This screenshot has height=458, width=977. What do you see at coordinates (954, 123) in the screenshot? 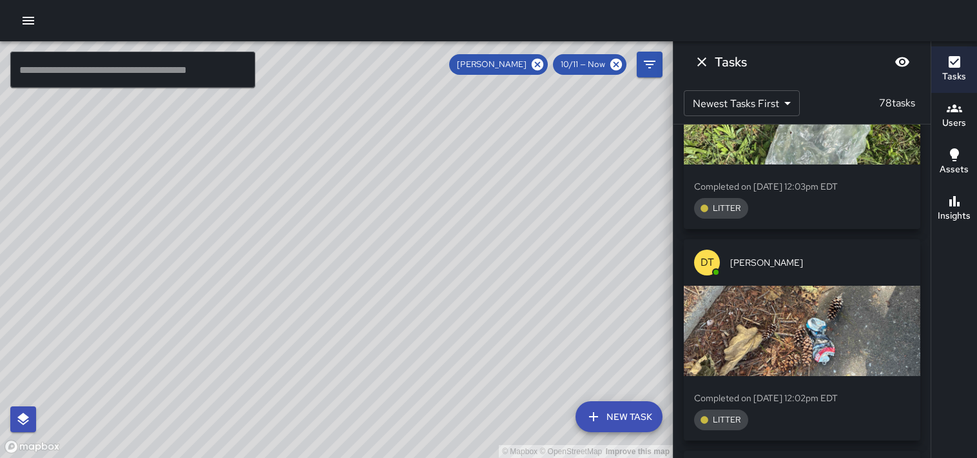
I see `h6: Users` at bounding box center [954, 123].